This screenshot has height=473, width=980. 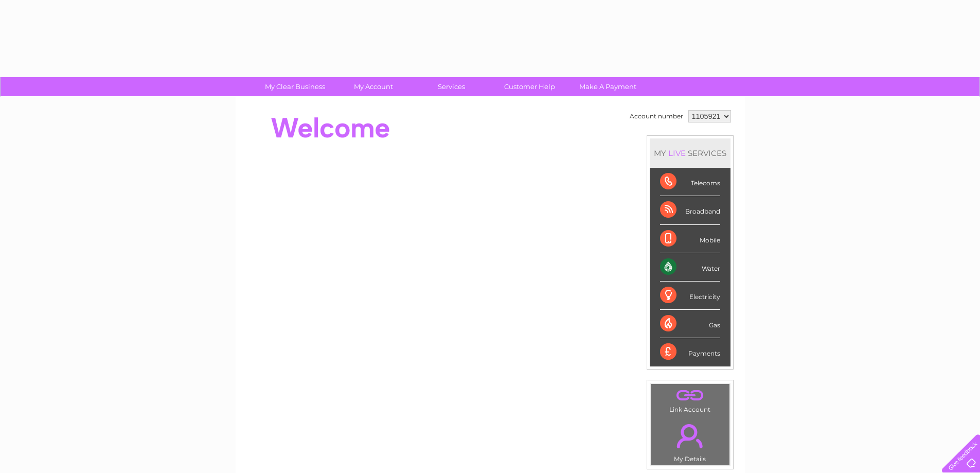 I want to click on td: Link Account, so click(x=690, y=399).